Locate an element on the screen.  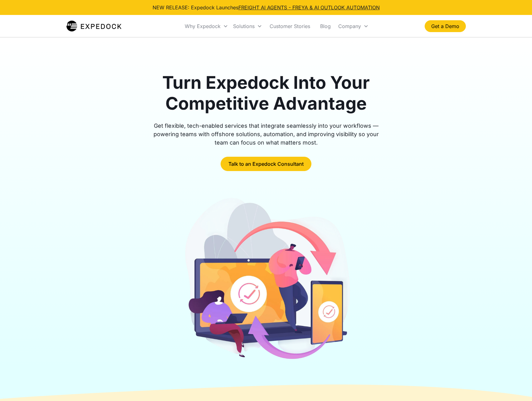
div: NEW RELEASE: Expedock Launches is located at coordinates (266, 7).